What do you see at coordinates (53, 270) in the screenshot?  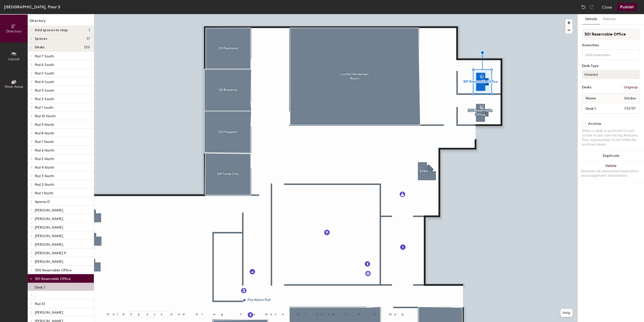 I see `span: 300 Reservable Office` at bounding box center [53, 270].